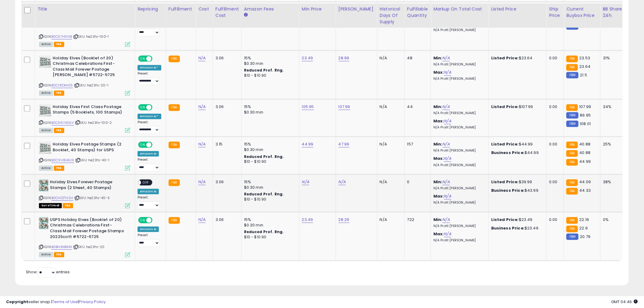  Describe the element at coordinates (417, 107) in the screenshot. I see `div: 44` at that location.